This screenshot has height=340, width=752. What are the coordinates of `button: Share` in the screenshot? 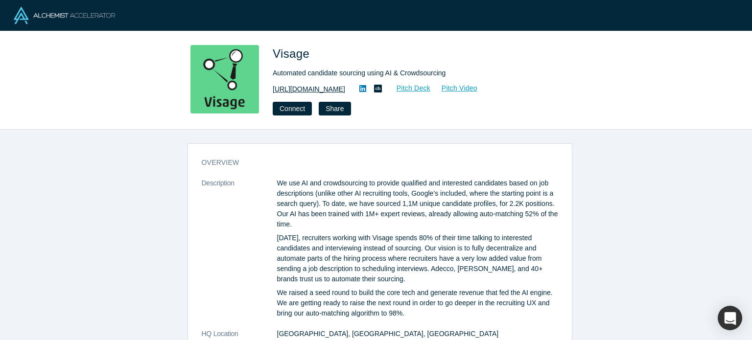 It's located at (334, 109).